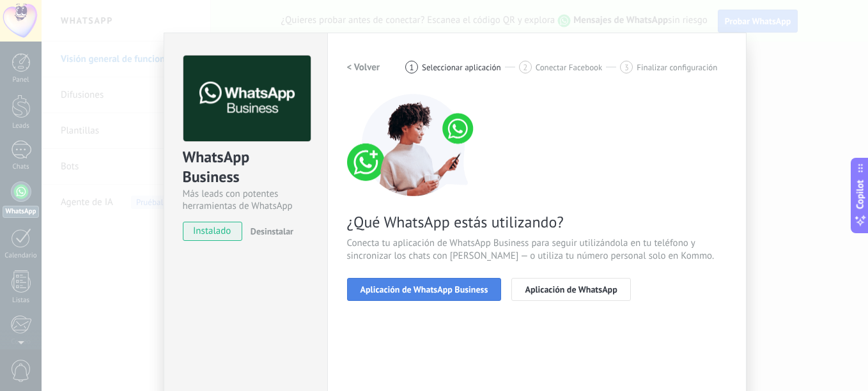 The height and width of the screenshot is (391, 868). I want to click on span: Conectar Facebook, so click(569, 67).